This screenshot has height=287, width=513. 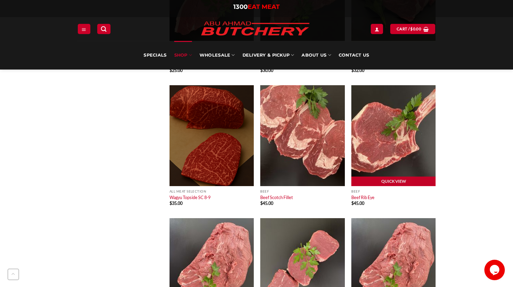 What do you see at coordinates (358, 70) in the screenshot?
I see `bdi: 32.00` at bounding box center [358, 70].